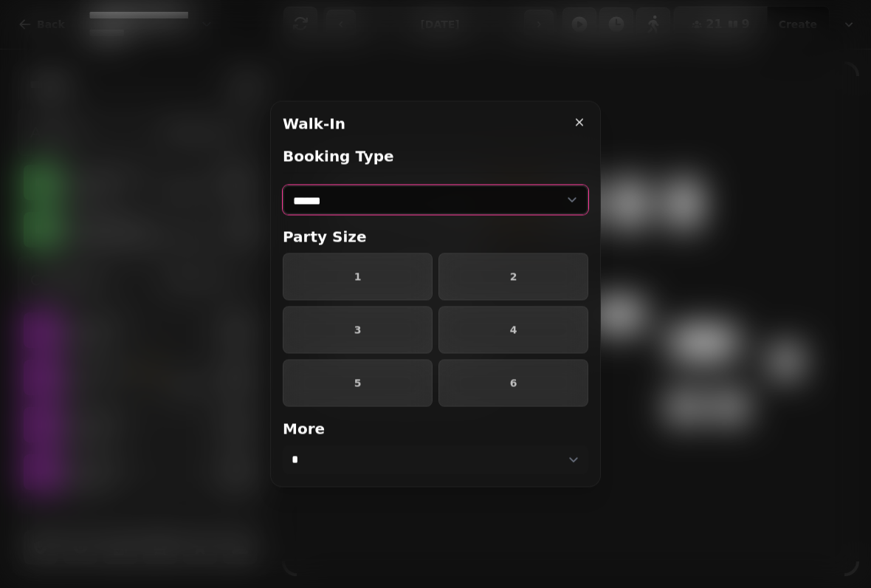 This screenshot has height=588, width=871. Describe the element at coordinates (513, 277) in the screenshot. I see `span: 2` at that location.